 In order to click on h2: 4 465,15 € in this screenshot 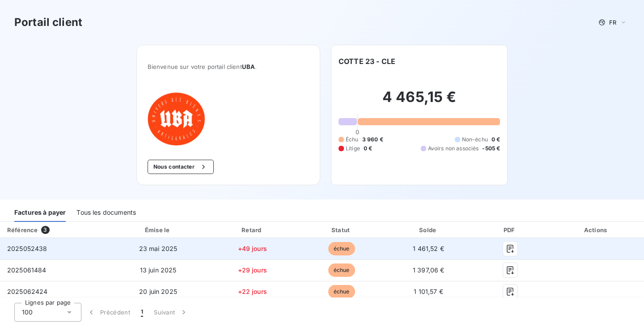, I will do `click(419, 102)`.